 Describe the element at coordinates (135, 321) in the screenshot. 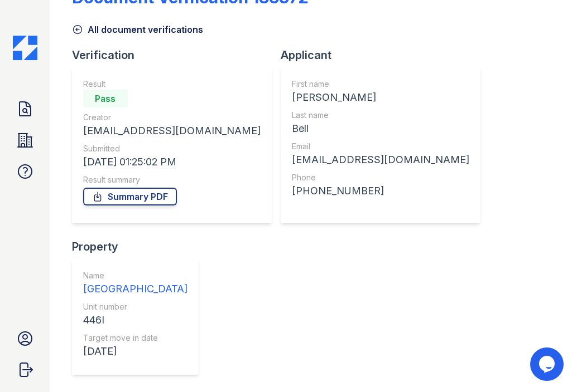

I see `div: 446I` at that location.